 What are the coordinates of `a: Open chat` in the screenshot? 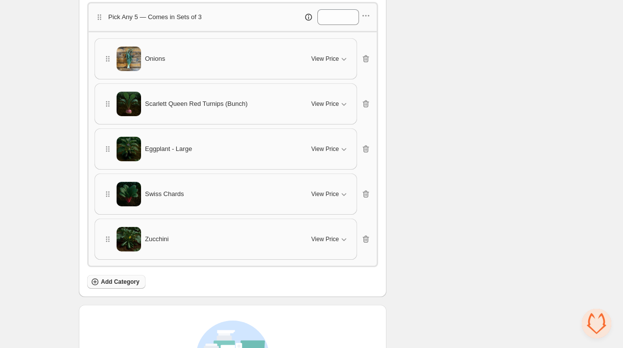 It's located at (596, 323).